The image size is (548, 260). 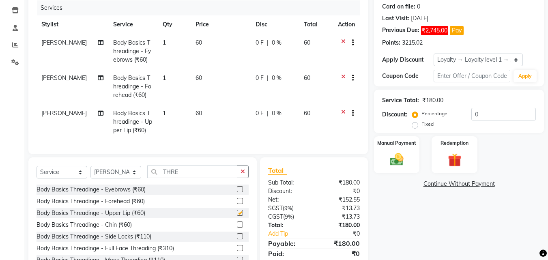 I want to click on div: Body Basics Threadinge - Forehead (₹60), so click(x=90, y=201).